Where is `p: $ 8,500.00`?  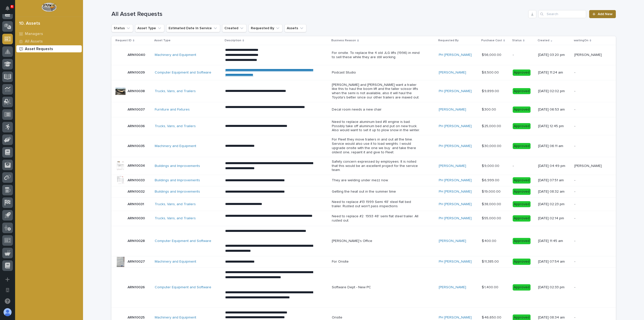 p: $ 8,500.00 is located at coordinates (491, 72).